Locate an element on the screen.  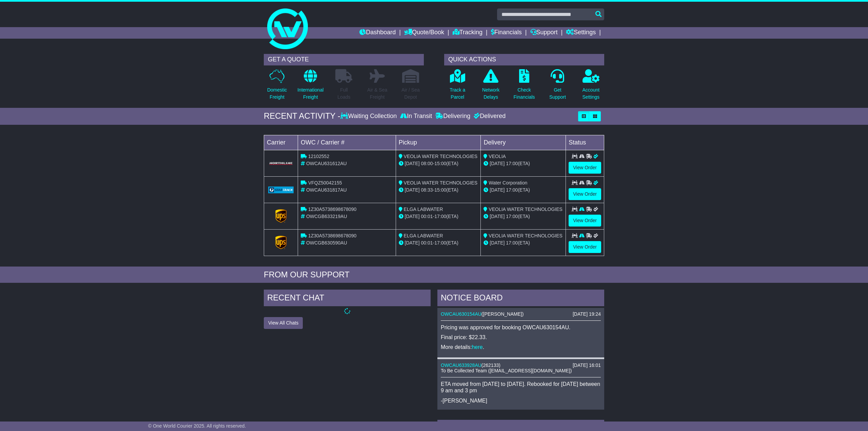
td: OWC / Carrier # is located at coordinates (347, 142).